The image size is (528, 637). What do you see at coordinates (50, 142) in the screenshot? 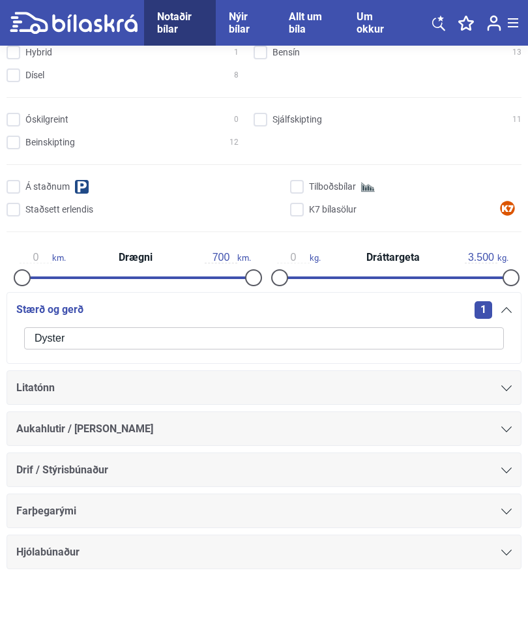
I see `span: Beinskipting` at bounding box center [50, 142].